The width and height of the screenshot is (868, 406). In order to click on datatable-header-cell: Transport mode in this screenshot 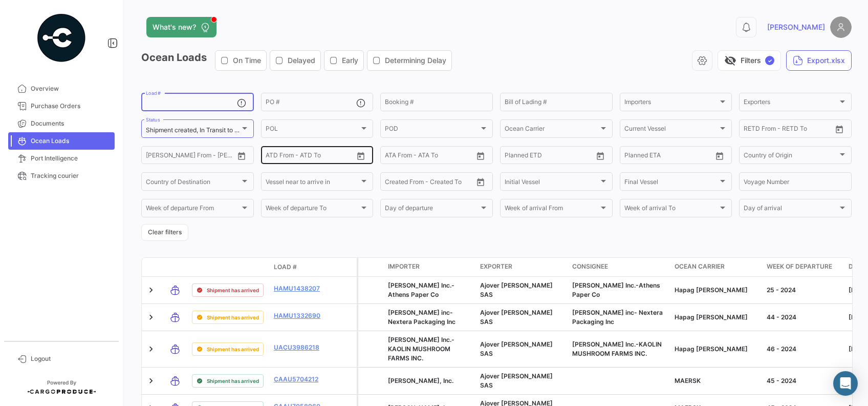, I will do `click(175, 267)`.